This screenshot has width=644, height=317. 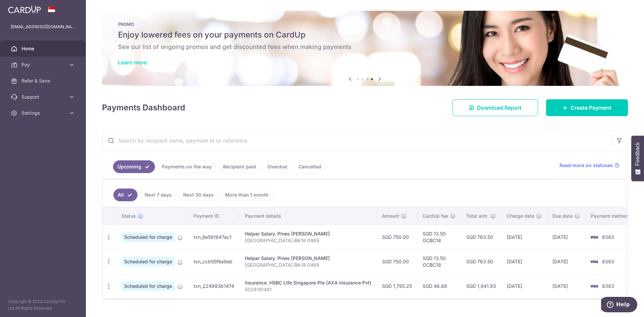 What do you see at coordinates (214, 216) in the screenshot?
I see `th: Payment ID` at bounding box center [214, 216].